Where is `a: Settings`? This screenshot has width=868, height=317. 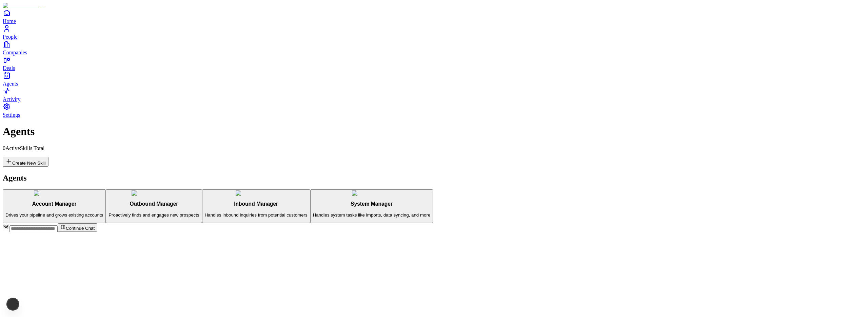 a: Settings is located at coordinates (434, 110).